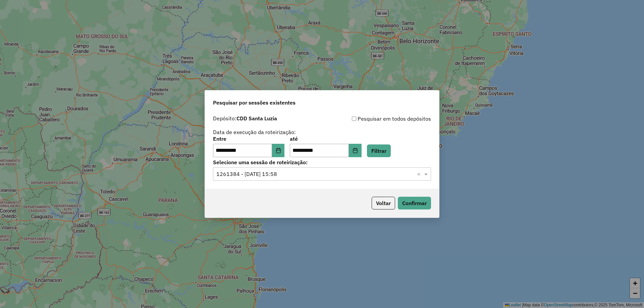  What do you see at coordinates (383, 203) in the screenshot?
I see `button: Voltar` at bounding box center [383, 203].